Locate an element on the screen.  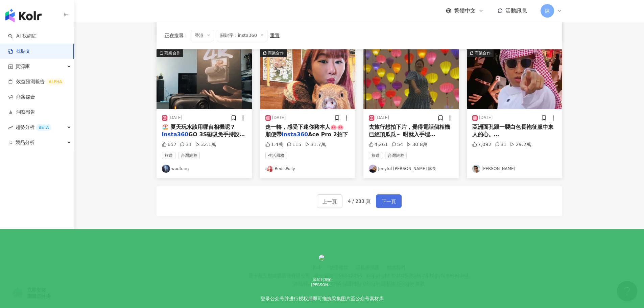
a: KOL Avatarwodfung is located at coordinates (204, 168).